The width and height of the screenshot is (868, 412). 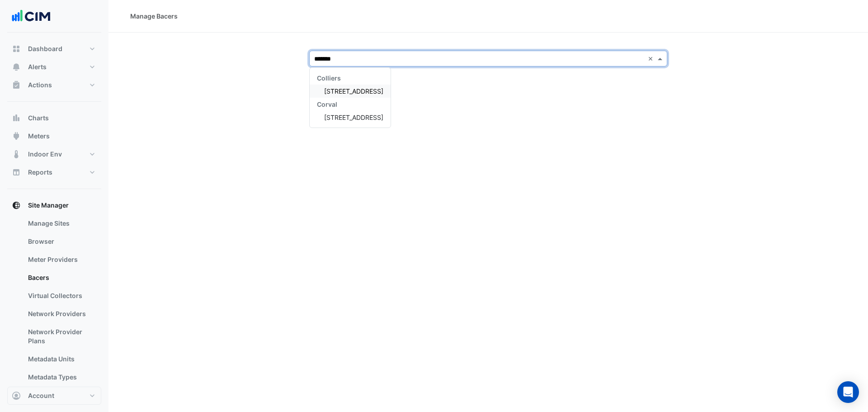 I want to click on button: Alerts, so click(x=54, y=67).